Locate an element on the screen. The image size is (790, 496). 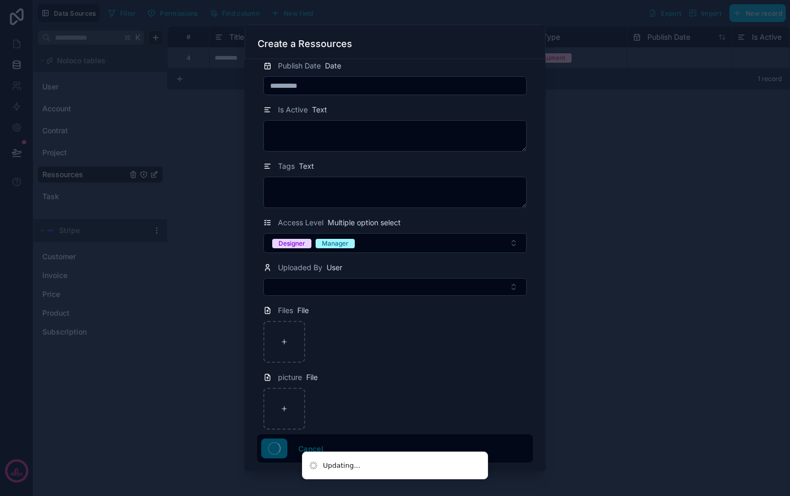
div: Manager is located at coordinates (335, 243).